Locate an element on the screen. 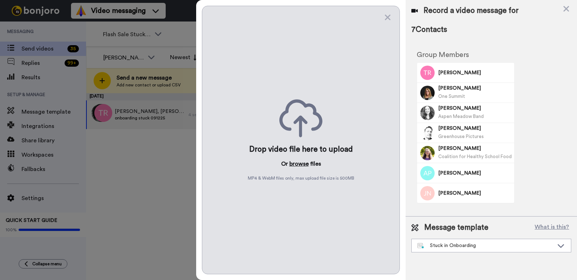 Image resolution: width=577 pixels, height=280 pixels. span: Aspen Meadow Band is located at coordinates (461, 116).